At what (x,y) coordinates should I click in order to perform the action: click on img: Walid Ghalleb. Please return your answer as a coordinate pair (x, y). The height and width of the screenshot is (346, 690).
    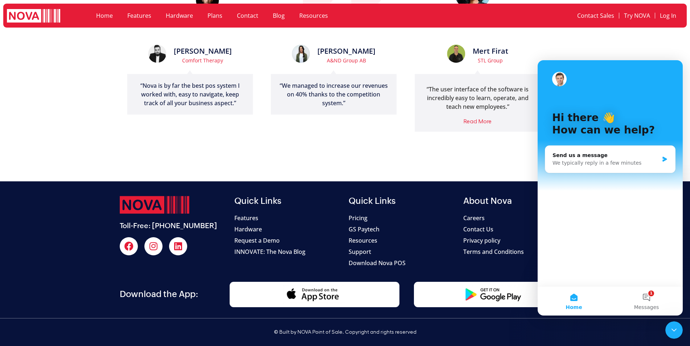
    Looking at the image, I should click on (157, 54).